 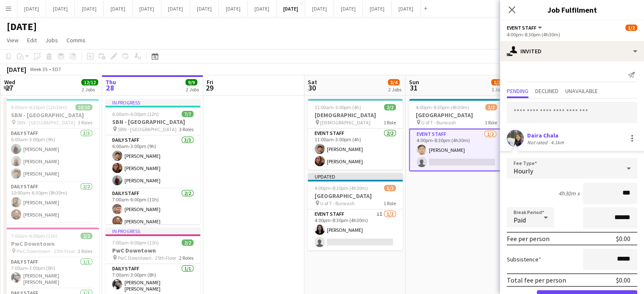 What do you see at coordinates (517, 91) in the screenshot?
I see `span: Pending` at bounding box center [517, 91].